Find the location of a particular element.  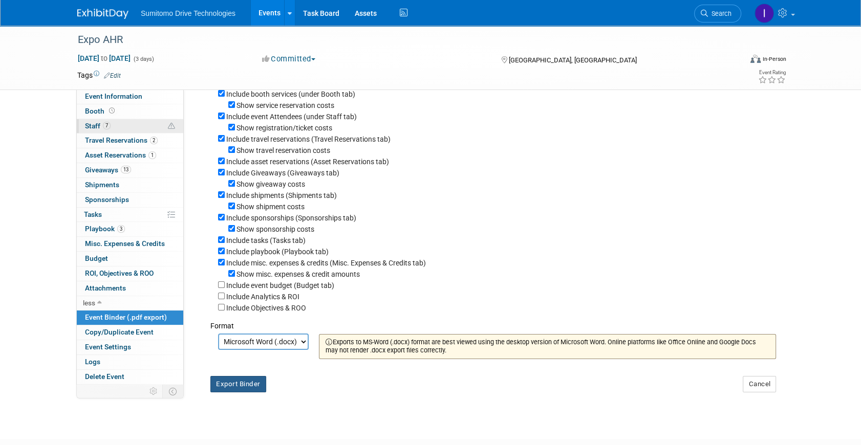

span: Booth is located at coordinates (101, 111).